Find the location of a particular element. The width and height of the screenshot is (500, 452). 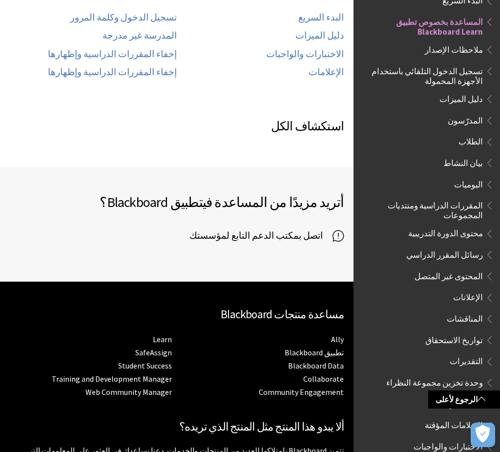

a: الإعلامات is located at coordinates (326, 72).